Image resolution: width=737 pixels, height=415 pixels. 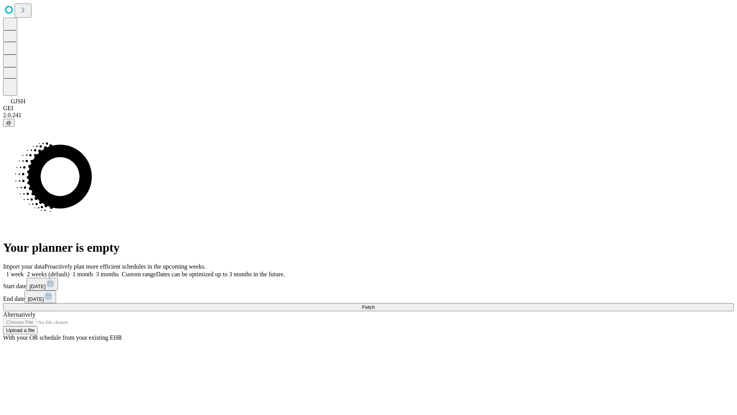 What do you see at coordinates (18, 101) in the screenshot?
I see `span: GJSH` at bounding box center [18, 101].